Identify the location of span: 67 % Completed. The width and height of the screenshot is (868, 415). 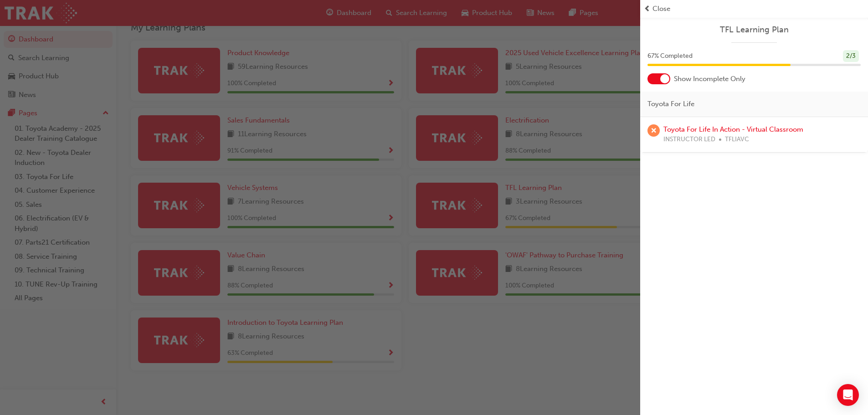
(670, 56).